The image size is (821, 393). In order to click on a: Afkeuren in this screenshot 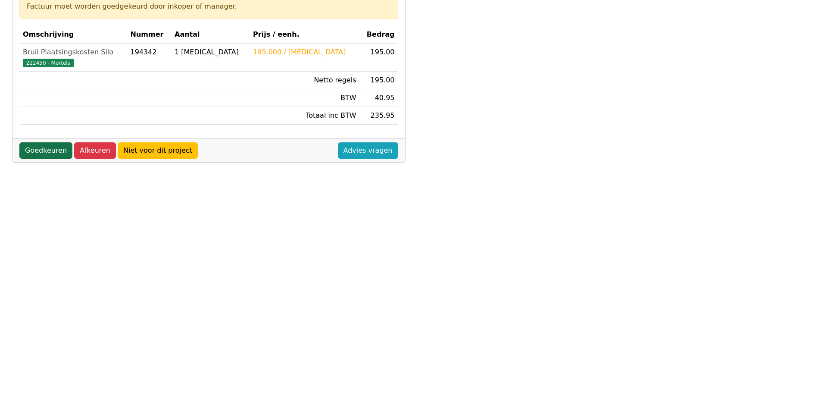, I will do `click(95, 150)`.